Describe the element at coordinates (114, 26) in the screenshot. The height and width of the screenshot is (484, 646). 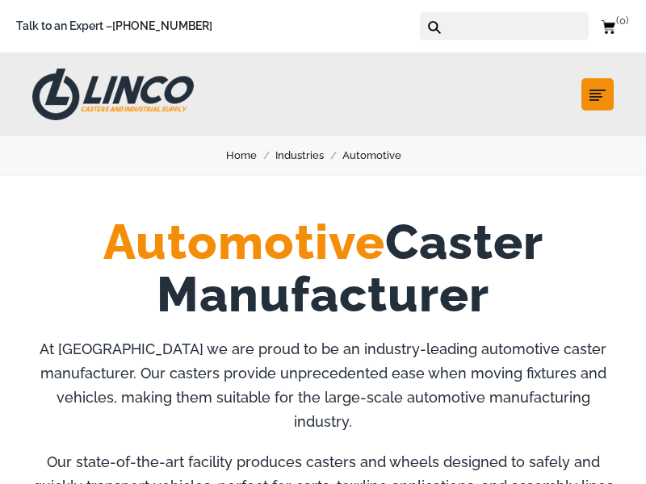
I see `span: Talk to an Expert –` at that location.